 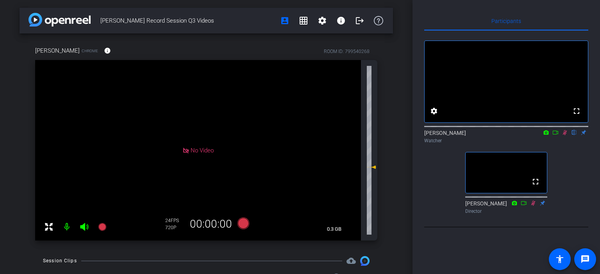 What do you see at coordinates (365, 261) in the screenshot?
I see `img: Session clips` at bounding box center [365, 261].